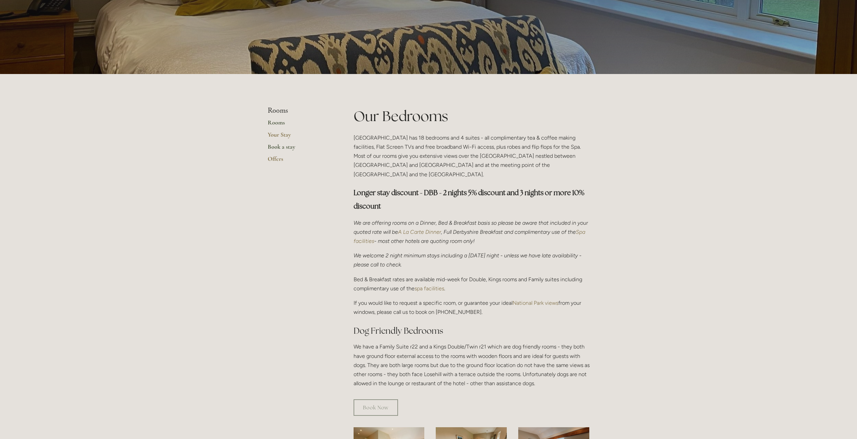  I want to click on a: A La Carte Dinner, so click(419, 232).